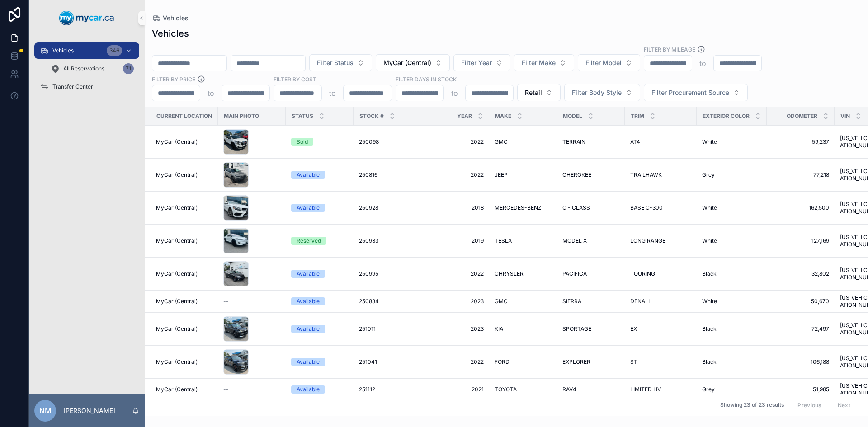  I want to click on a: 59,237, so click(801, 142).